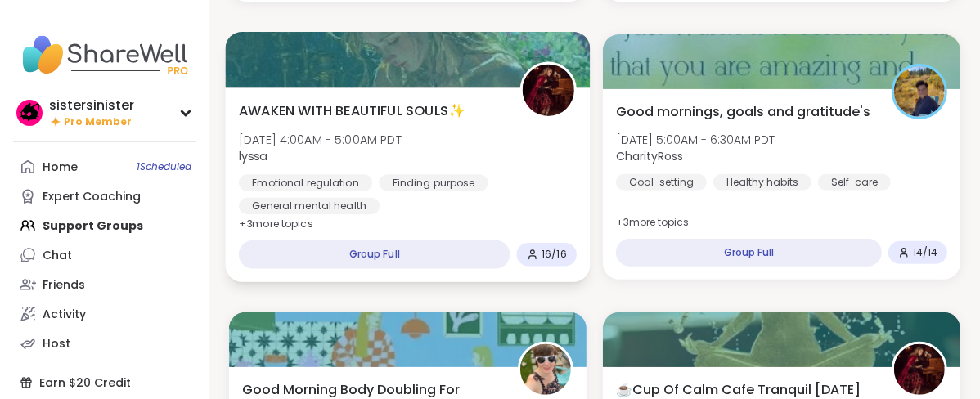 The height and width of the screenshot is (399, 980). What do you see at coordinates (56, 344) in the screenshot?
I see `div: Host` at bounding box center [56, 344].